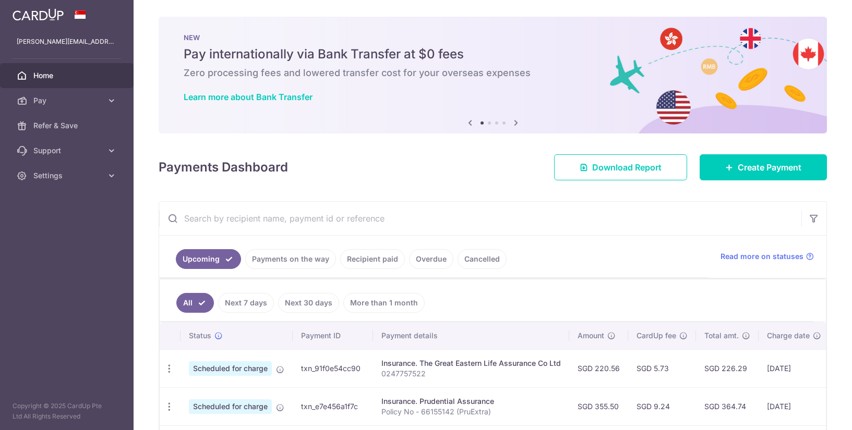 This screenshot has width=852, height=430. What do you see at coordinates (492, 73) in the screenshot?
I see `h6: Zero processing fees and lowered transfer cost for your overseas expenses` at bounding box center [492, 73].